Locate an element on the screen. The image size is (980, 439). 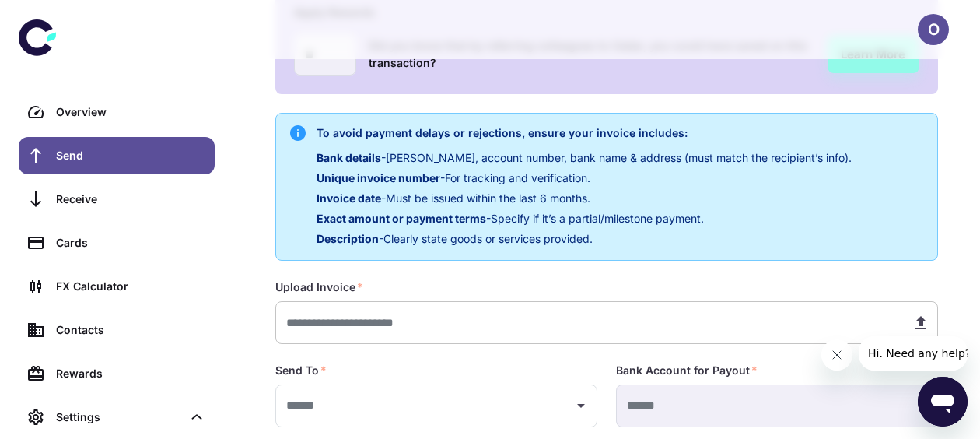
span: Invoice date is located at coordinates (349, 198).